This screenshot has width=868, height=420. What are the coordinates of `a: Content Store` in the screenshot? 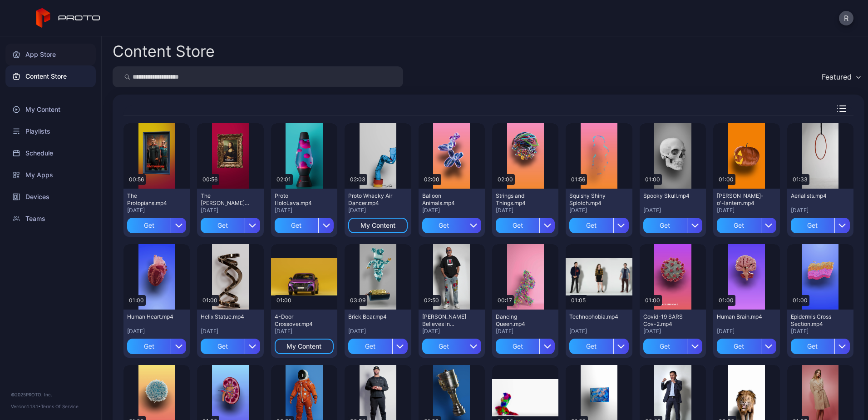 It's located at (50, 76).